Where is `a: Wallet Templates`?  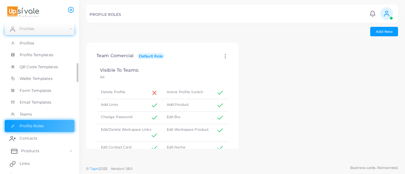 a: Wallet Templates is located at coordinates (40, 79).